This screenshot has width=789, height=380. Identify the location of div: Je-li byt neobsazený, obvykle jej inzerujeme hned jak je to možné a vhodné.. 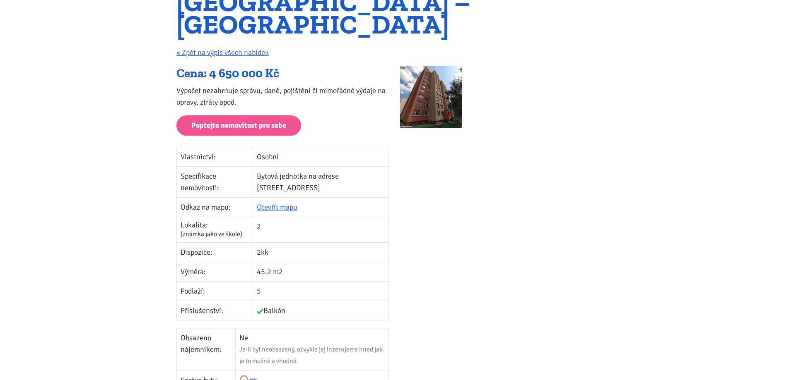
(312, 356).